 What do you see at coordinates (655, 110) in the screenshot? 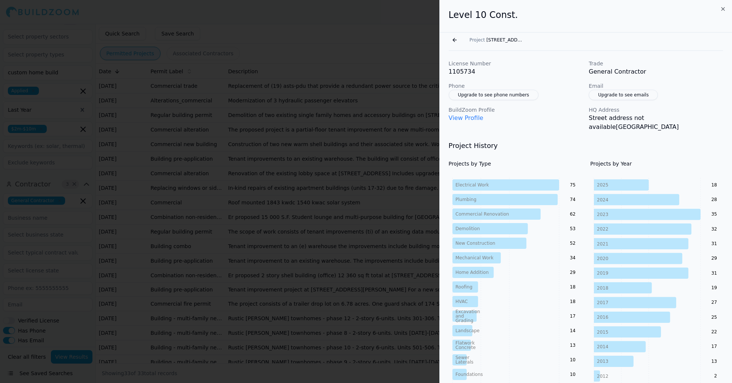
I see `p: HQ Address` at bounding box center [655, 110].